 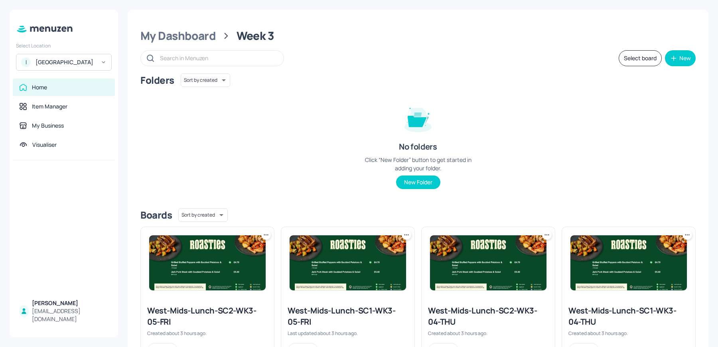 I want to click on div: My Dashboard, so click(x=178, y=36).